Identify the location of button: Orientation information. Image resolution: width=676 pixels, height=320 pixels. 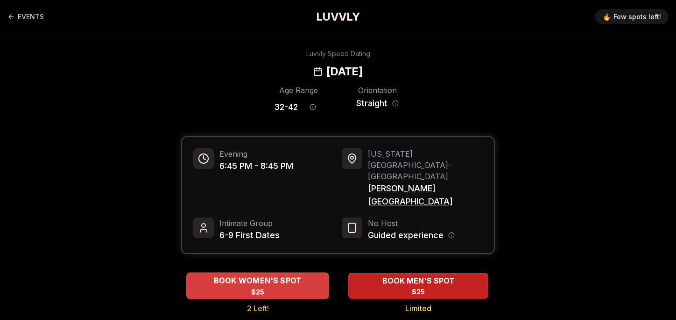
(396, 103).